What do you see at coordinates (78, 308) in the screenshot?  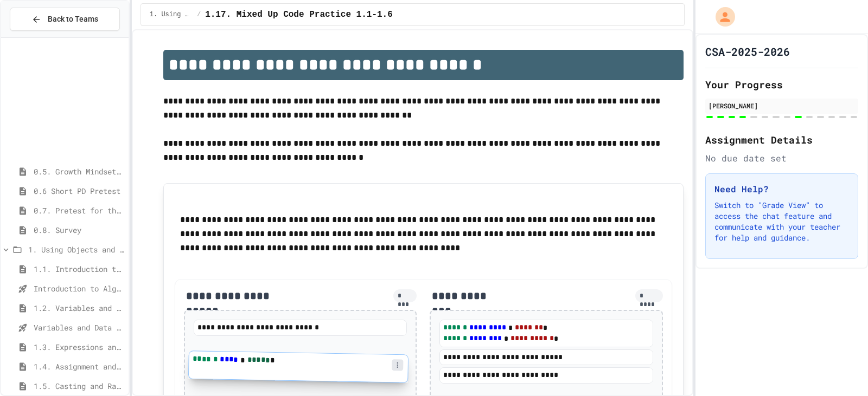 I see `span: 1.2. Variables and Data Types` at bounding box center [78, 308].